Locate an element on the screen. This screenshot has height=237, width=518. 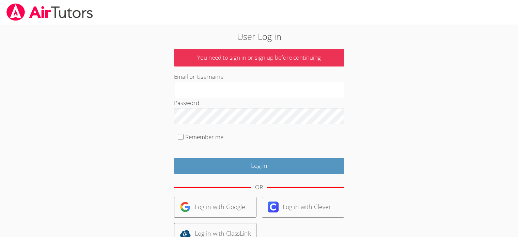
p: You need to sign in or sign up before continuing is located at coordinates (259, 58).